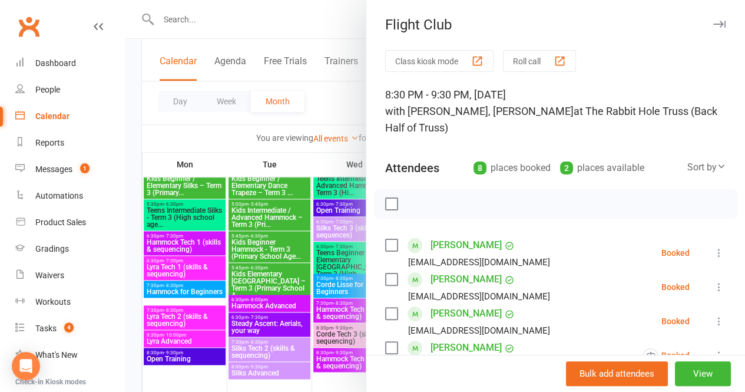 This screenshot has width=745, height=392. What do you see at coordinates (29, 27) in the screenshot?
I see `a: Clubworx` at bounding box center [29, 27].